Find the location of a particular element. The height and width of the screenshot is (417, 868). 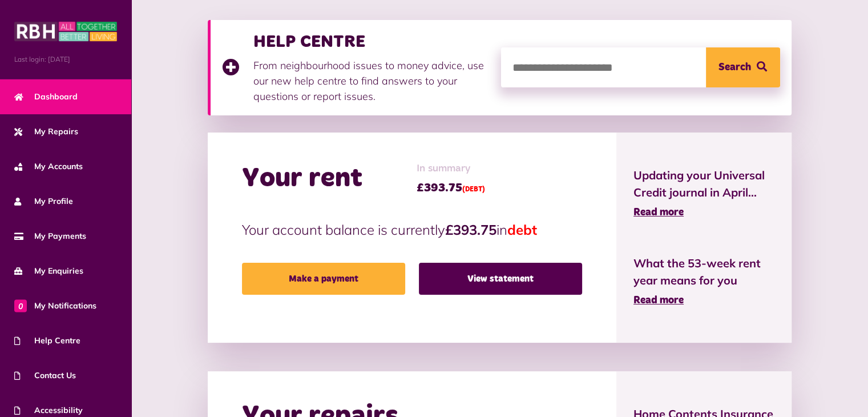

strong: £393.75 is located at coordinates (471, 229).